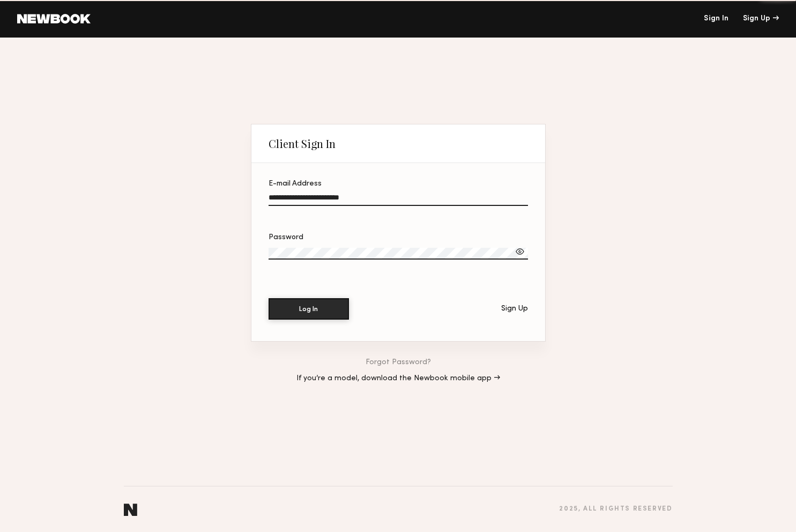 This screenshot has width=796, height=532. What do you see at coordinates (309, 309) in the screenshot?
I see `button: Log In` at bounding box center [309, 309].